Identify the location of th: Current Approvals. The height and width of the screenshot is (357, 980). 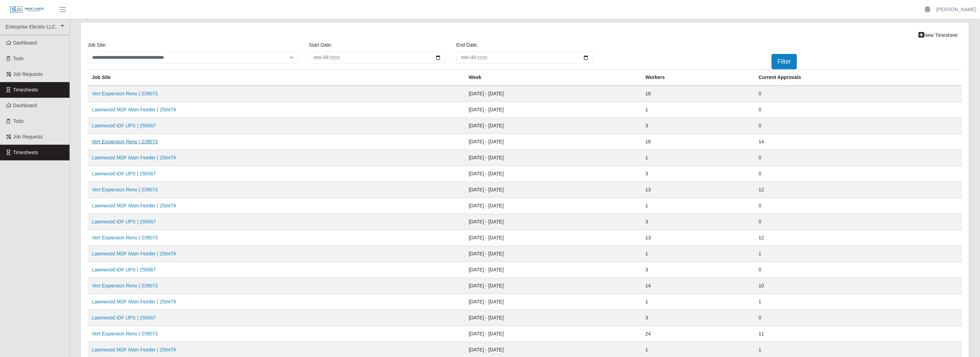
(858, 78).